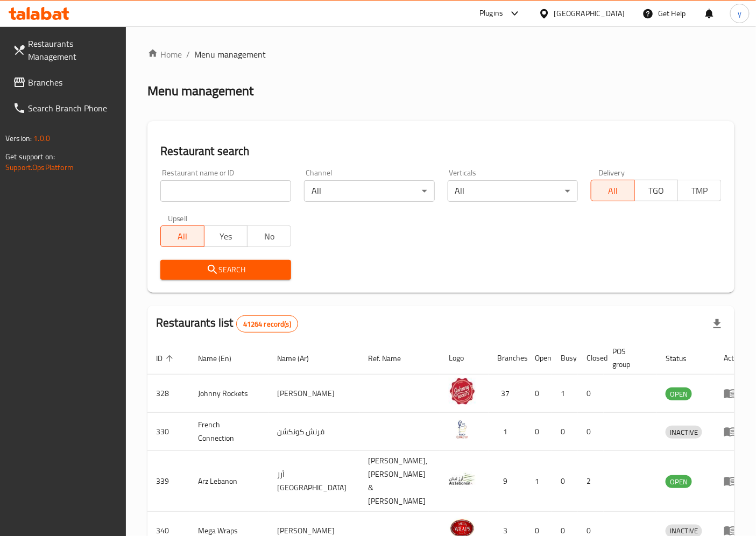 The width and height of the screenshot is (756, 536). Describe the element at coordinates (683, 358) in the screenshot. I see `span: Status` at that location.